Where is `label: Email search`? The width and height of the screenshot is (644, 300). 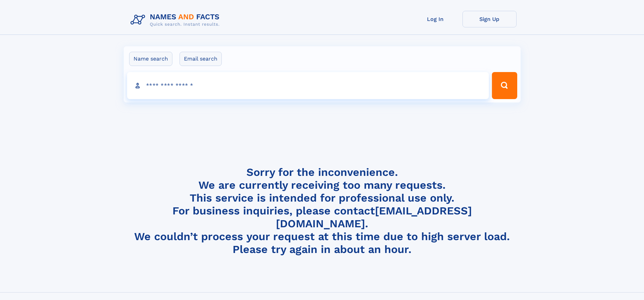 label: Email search is located at coordinates (200, 59).